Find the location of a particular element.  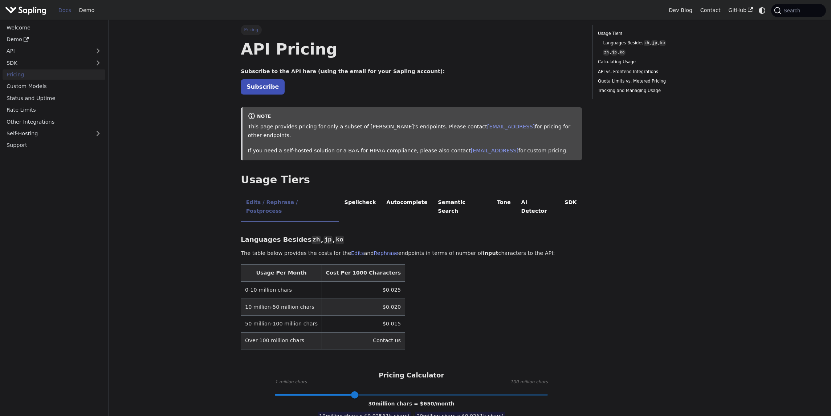

a: zh,jp,ko is located at coordinates (649, 52).